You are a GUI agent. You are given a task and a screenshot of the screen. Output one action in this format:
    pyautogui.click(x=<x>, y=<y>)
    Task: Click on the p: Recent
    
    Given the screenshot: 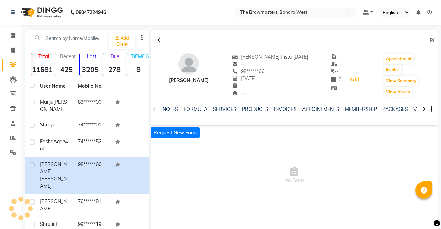 What is the action you would take?
    pyautogui.click(x=68, y=57)
    